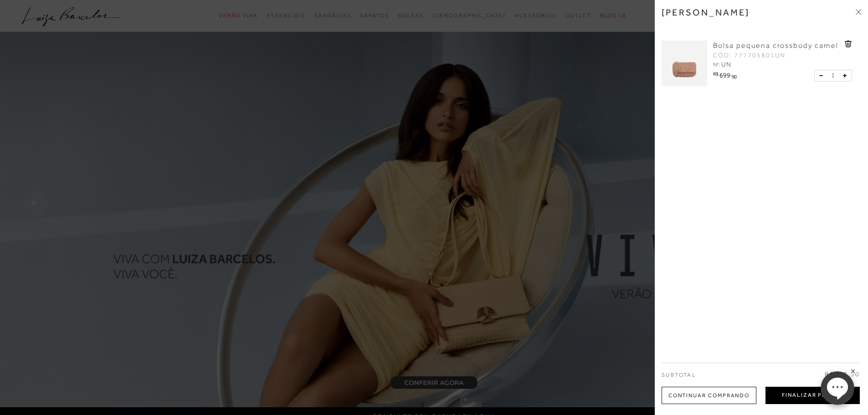  Describe the element at coordinates (833, 75) in the screenshot. I see `span: 1` at that location.